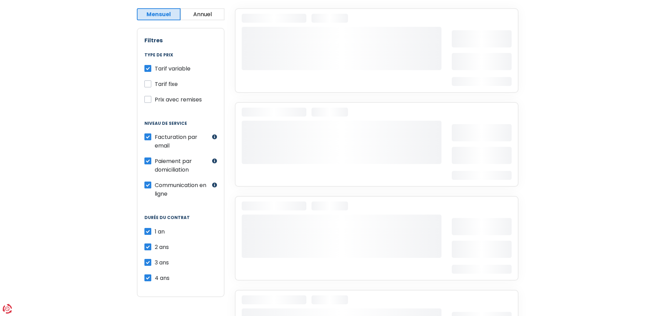  Describe the element at coordinates (181, 40) in the screenshot. I see `h2: Filtres` at that location.